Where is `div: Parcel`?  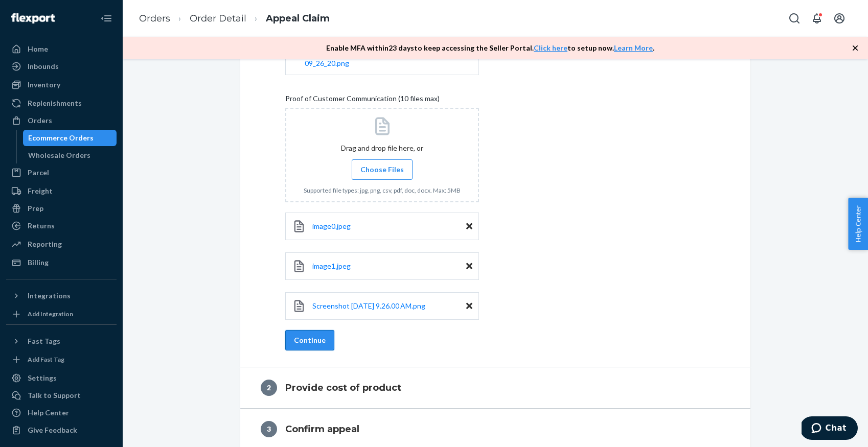
div: Parcel is located at coordinates (38, 173).